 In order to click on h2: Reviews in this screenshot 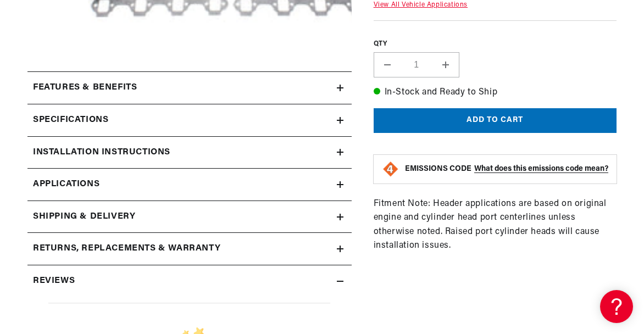, I will do `click(54, 281)`.